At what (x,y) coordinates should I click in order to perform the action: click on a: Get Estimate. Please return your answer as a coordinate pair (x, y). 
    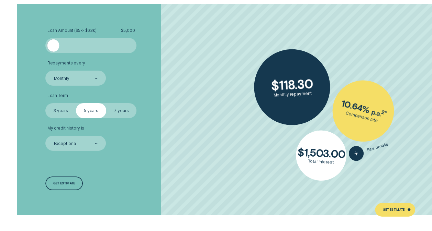
    Looking at the image, I should click on (394, 210).